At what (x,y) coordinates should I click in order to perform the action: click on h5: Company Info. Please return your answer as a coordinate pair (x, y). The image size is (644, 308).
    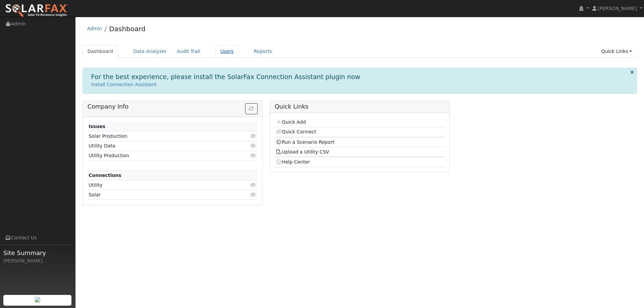
    Looking at the image, I should click on (173, 107).